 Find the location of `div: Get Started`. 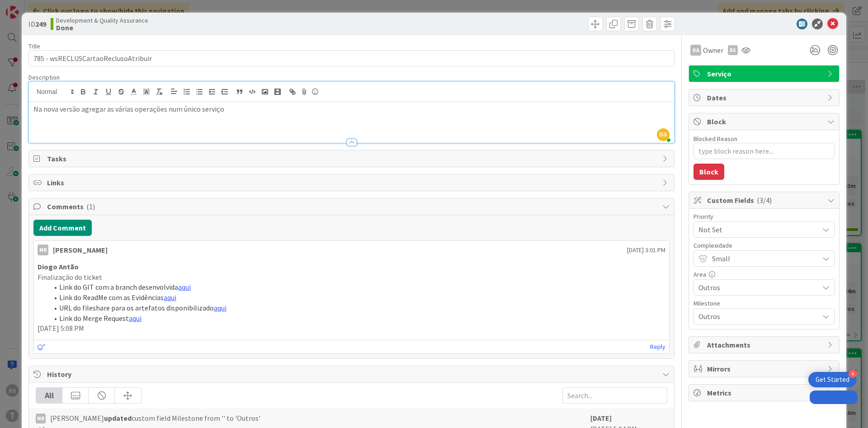

div: Get Started is located at coordinates (832, 380).